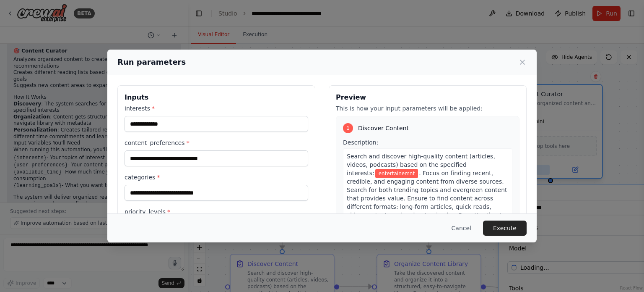 Image resolution: width=644 pixels, height=292 pixels. What do you see at coordinates (427, 202) in the screenshot?
I see `span: . Focus on finding recent, credible, and engaging content from diverse sources. Search for both t...` at bounding box center [427, 202].